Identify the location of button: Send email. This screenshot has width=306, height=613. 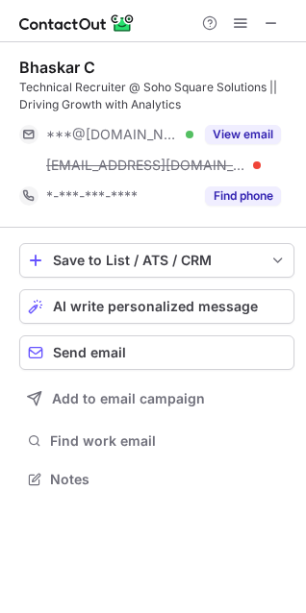
(157, 353).